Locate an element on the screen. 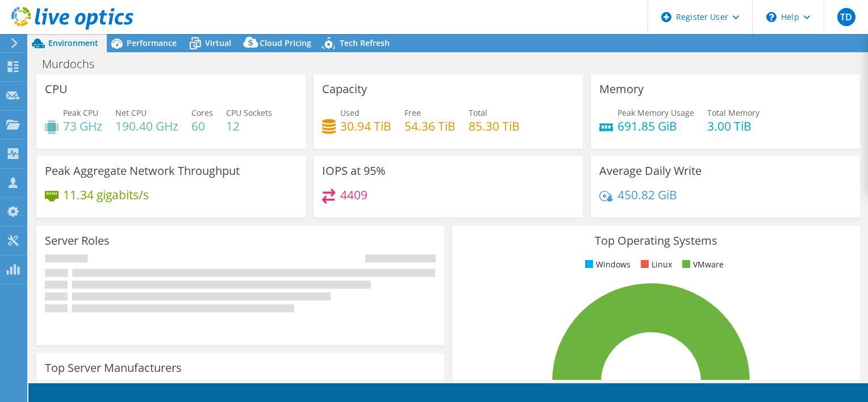 The image size is (868, 402). h4: 54.36 TiB is located at coordinates (430, 126).